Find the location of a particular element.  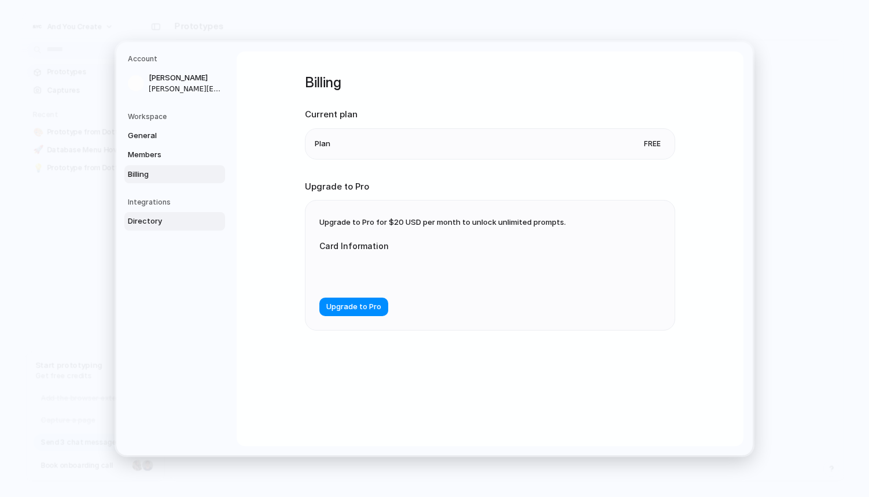

h5: Workspace is located at coordinates (176, 116).